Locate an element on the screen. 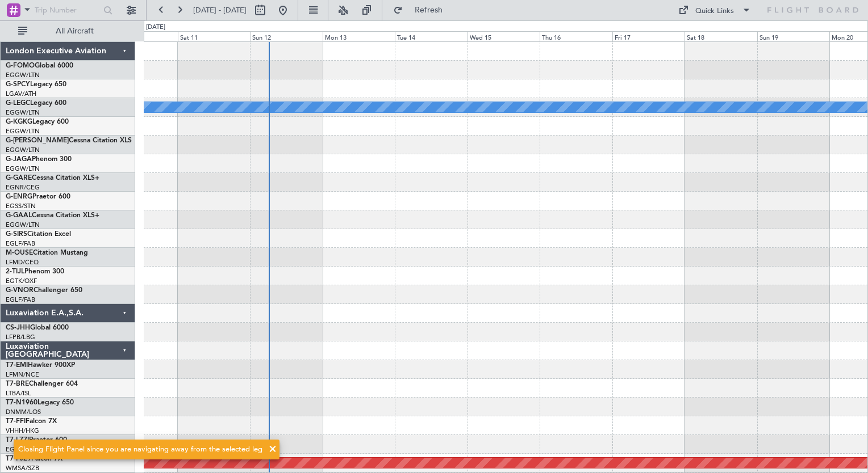  a: G-GAALCessna Citation XLS+ is located at coordinates (52, 215).